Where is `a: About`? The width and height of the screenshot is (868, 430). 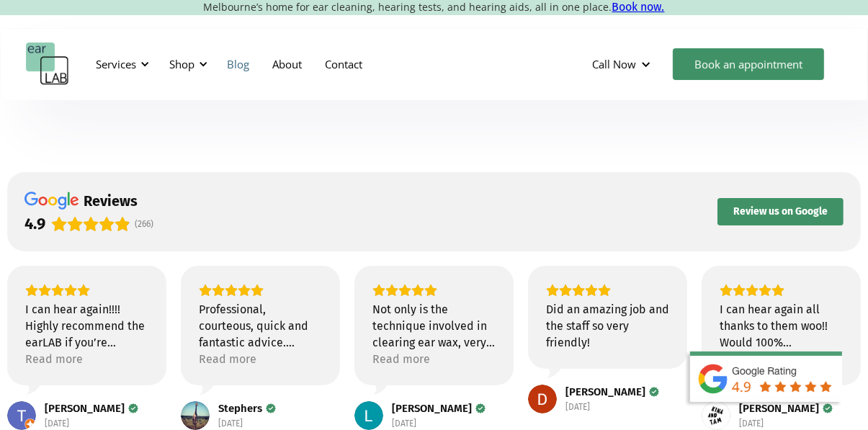 a: About is located at coordinates (287, 64).